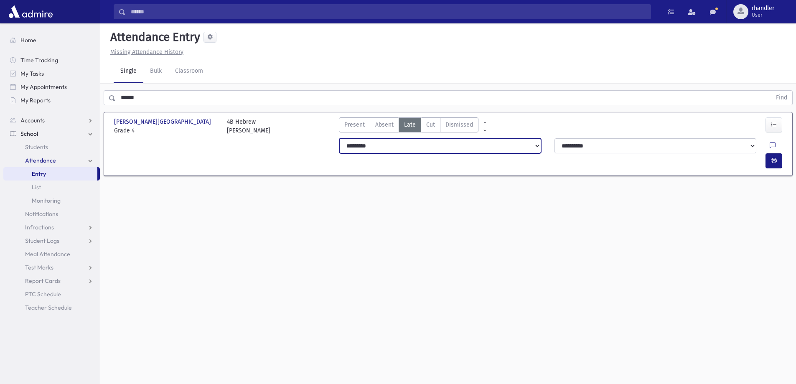  Describe the element at coordinates (33, 120) in the screenshot. I see `span: Accounts` at that location.